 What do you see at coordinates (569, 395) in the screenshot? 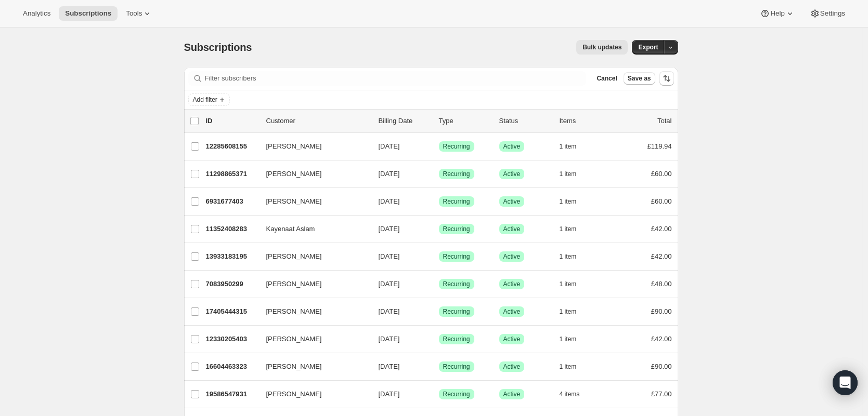
I see `span: 4 items` at bounding box center [569, 395].